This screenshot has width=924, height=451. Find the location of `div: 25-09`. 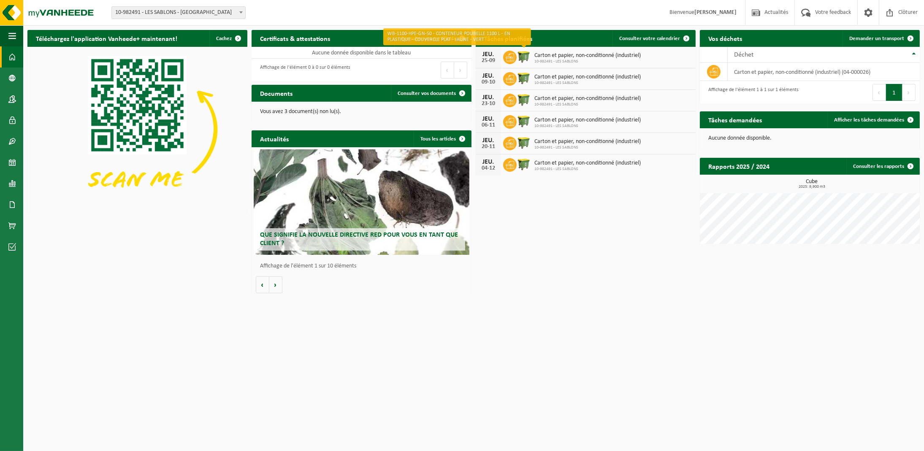

div: 25-09 is located at coordinates (488, 61).